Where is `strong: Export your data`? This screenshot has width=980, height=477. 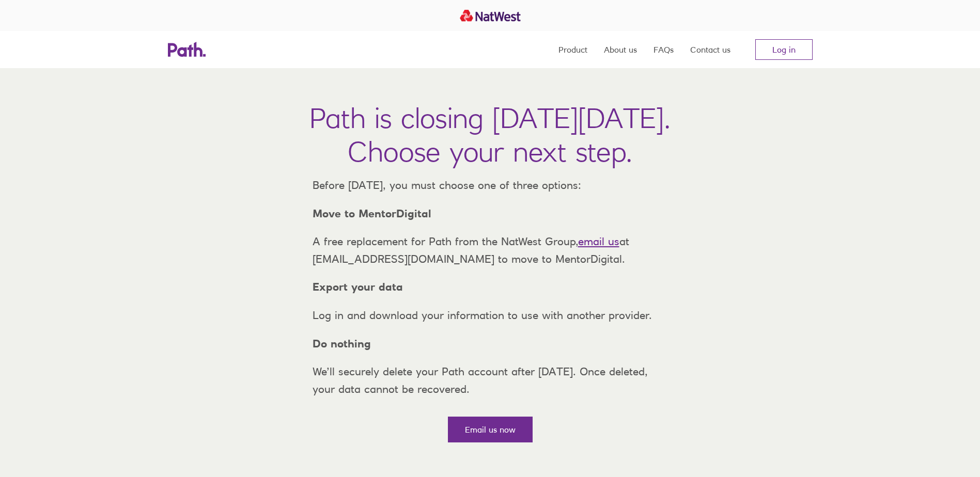 strong: Export your data is located at coordinates (357, 287).